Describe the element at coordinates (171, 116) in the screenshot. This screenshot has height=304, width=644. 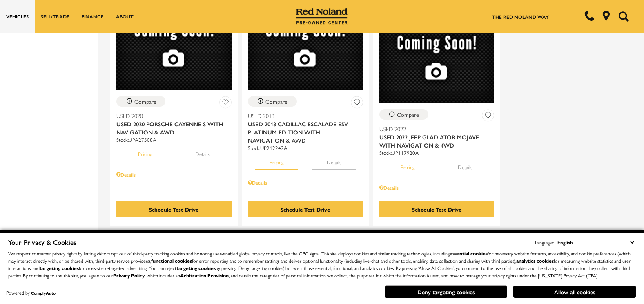
I see `span: Used 2020` at that location.